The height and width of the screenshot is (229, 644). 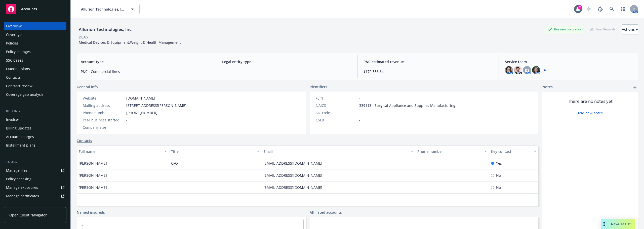 I want to click on a: Add new notes, so click(x=590, y=113).